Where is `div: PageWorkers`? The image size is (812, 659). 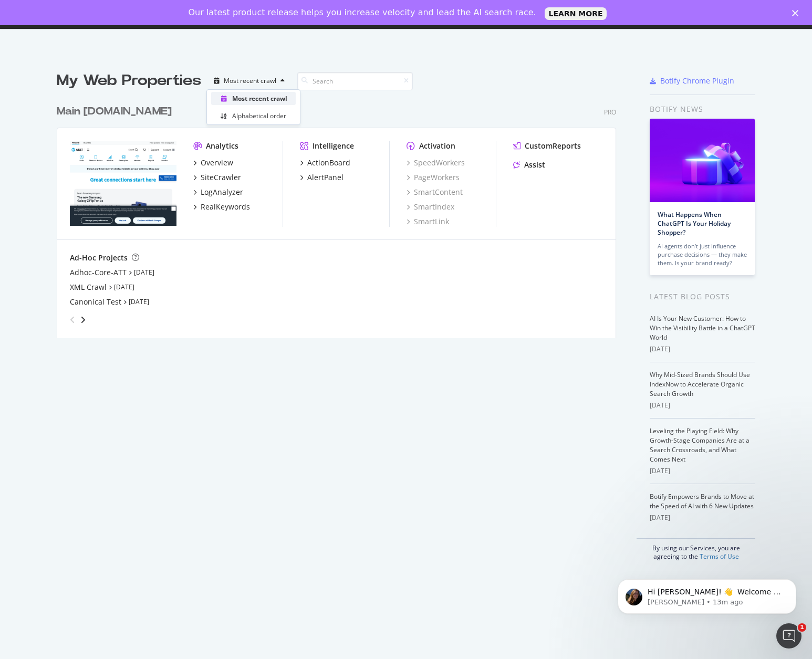 div: PageWorkers is located at coordinates (432, 178).